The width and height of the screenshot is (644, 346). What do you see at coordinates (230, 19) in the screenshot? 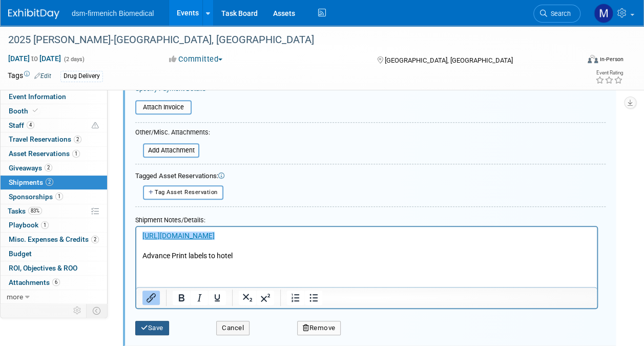
I see `body: Rich Text Area. Press ALT-0 for help.` at bounding box center [230, 19].